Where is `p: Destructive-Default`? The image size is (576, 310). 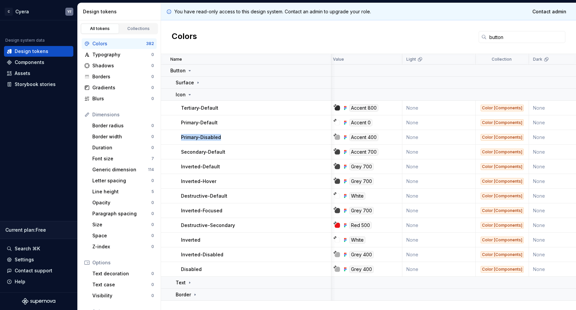 p: Destructive-Default is located at coordinates (204, 196).